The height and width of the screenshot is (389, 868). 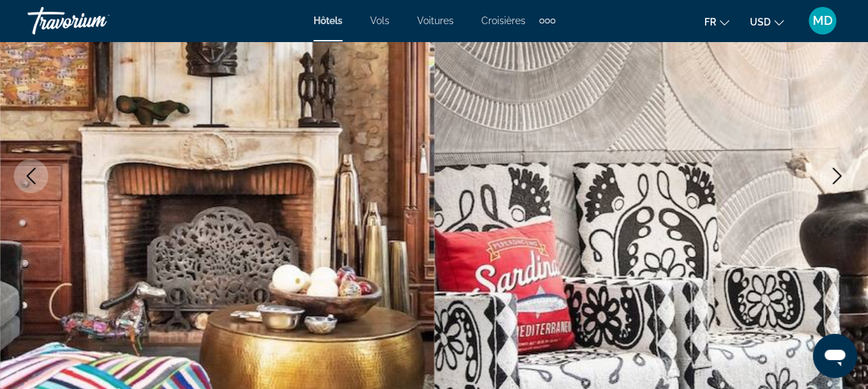 What do you see at coordinates (504, 20) in the screenshot?
I see `a: Croisières` at bounding box center [504, 20].